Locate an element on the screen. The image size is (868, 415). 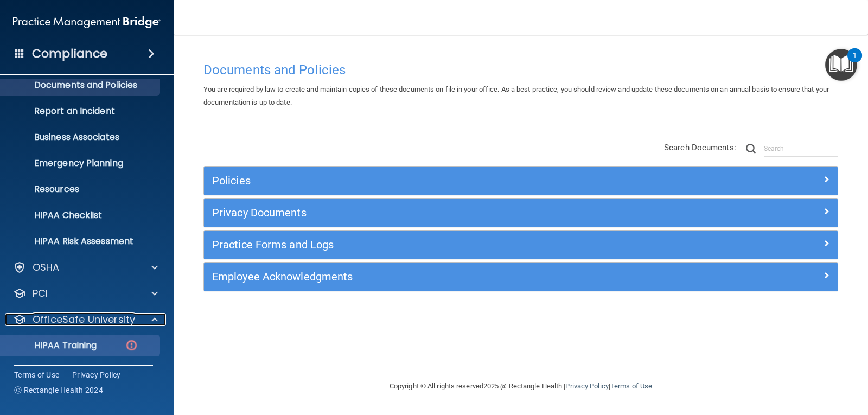
p: Business Associates is located at coordinates (81, 138).